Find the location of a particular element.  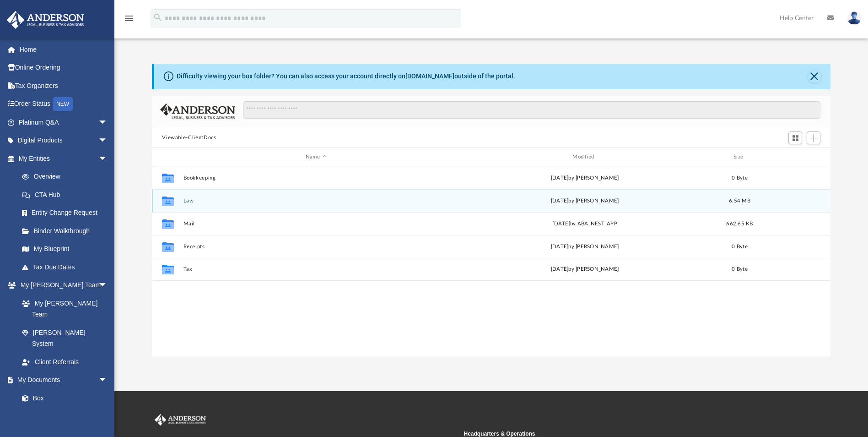

a: CTA Hub is located at coordinates (67, 194).